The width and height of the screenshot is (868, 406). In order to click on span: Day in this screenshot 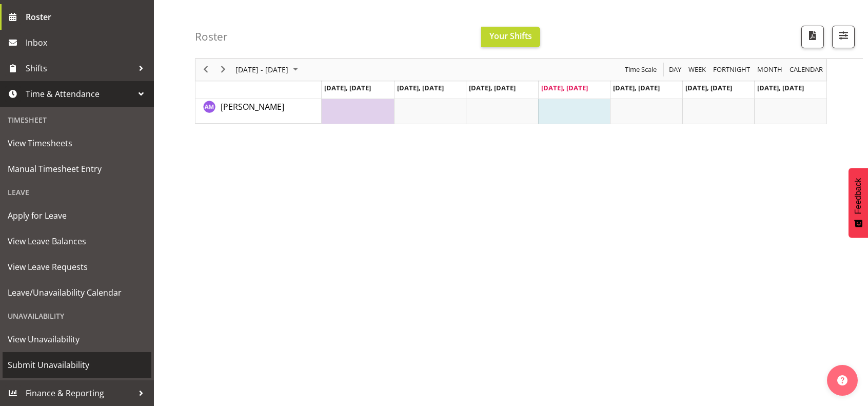, I will do `click(675, 70)`.